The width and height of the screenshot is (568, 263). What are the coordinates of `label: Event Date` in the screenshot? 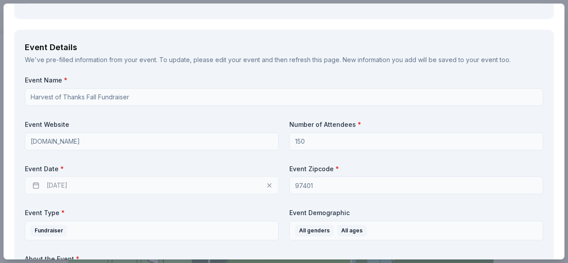 It's located at (152, 169).